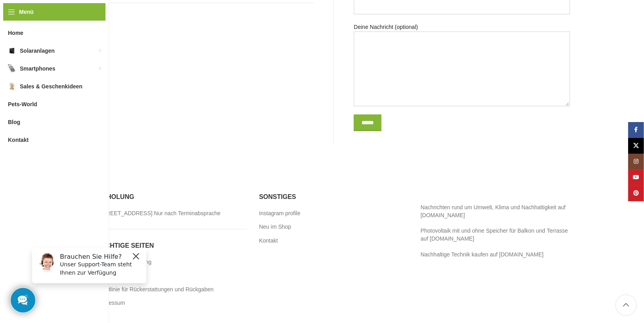 The height and width of the screenshot is (323, 644). What do you see at coordinates (12, 86) in the screenshot?
I see `img: Sales & Geschenkideen` at bounding box center [12, 86].